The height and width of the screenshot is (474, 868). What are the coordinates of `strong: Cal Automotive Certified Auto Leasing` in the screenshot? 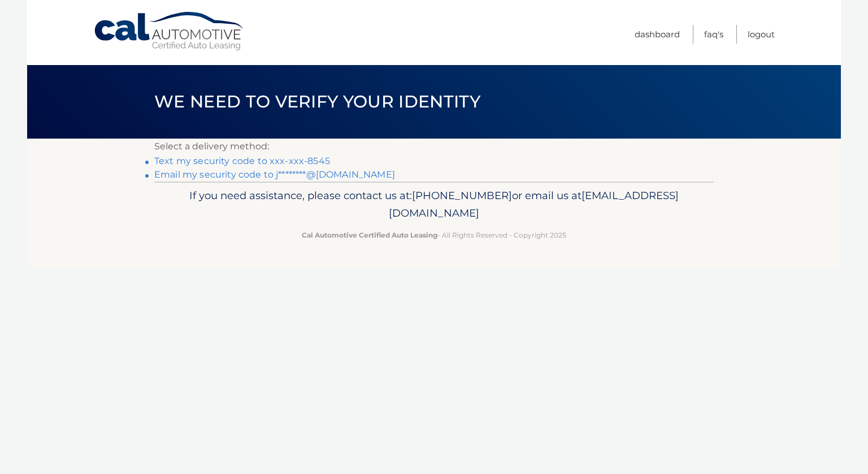 It's located at (369, 235).